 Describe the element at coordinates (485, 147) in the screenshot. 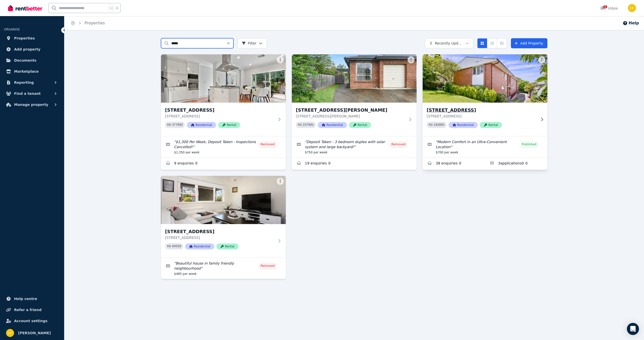

I see `a: Edit listing: Modern Comfort in an Ultra-Convenient Location` at that location.